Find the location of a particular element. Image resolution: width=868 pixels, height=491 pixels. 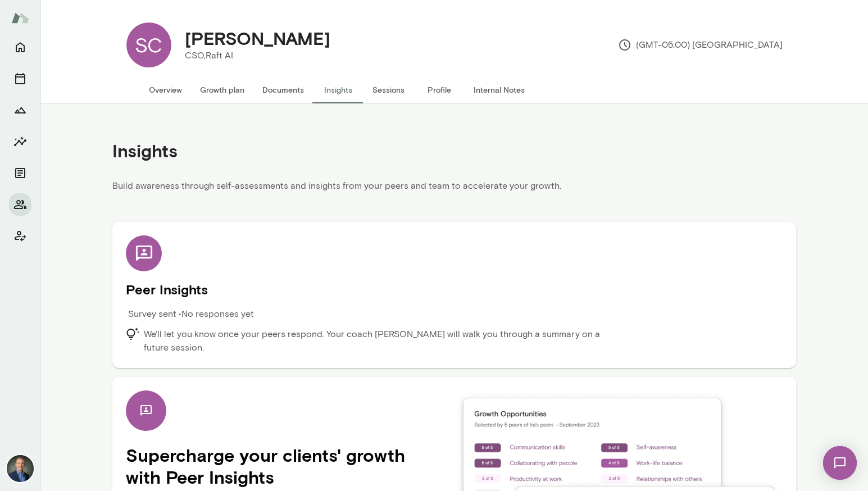

p: Build awareness through self-assessments and insights from your peers and team to accelerate your... is located at coordinates (454, 189).